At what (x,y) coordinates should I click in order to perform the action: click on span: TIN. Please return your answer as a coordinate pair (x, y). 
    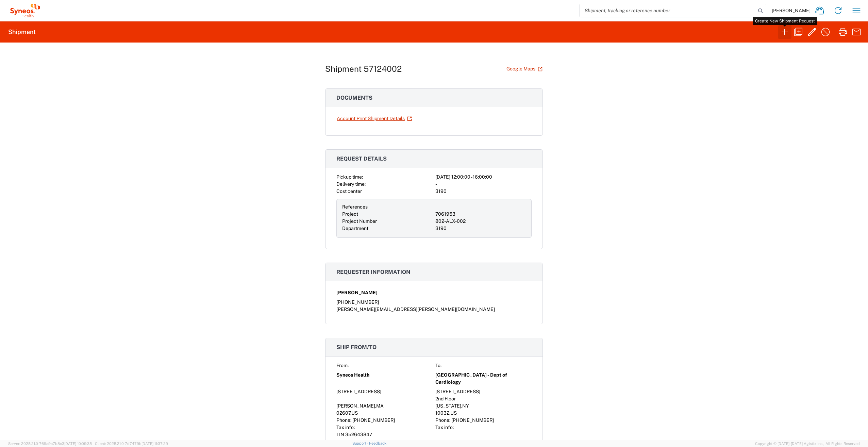
    Looking at the image, I should click on (340, 434).